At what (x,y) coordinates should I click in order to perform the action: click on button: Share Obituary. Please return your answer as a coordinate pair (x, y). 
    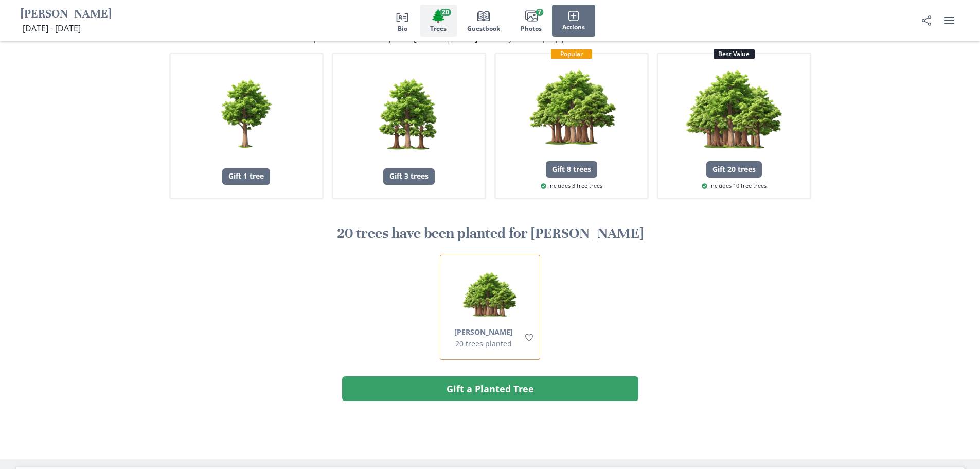
    Looking at the image, I should click on (927, 21).